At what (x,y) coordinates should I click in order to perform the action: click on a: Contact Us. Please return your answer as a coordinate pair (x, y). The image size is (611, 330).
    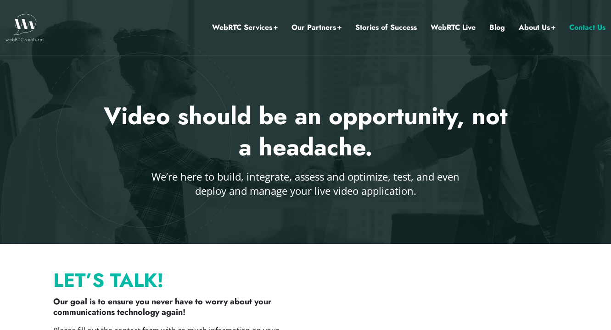
    Looking at the image, I should click on (587, 28).